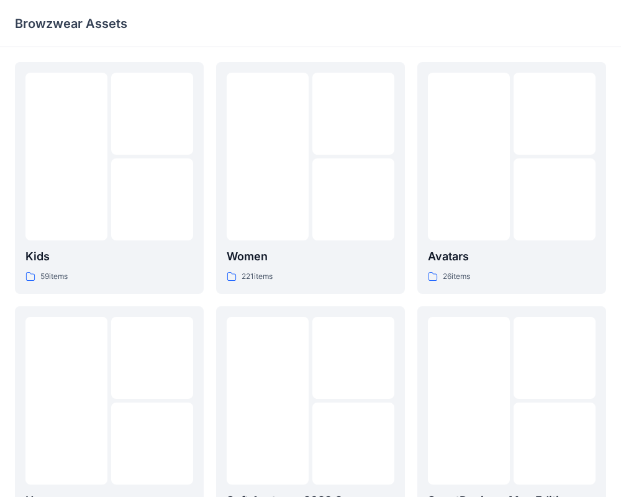  Describe the element at coordinates (311, 178) in the screenshot. I see `a: Women221items` at that location.